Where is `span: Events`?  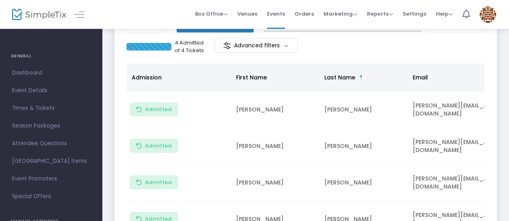
span: Events is located at coordinates (276, 14).